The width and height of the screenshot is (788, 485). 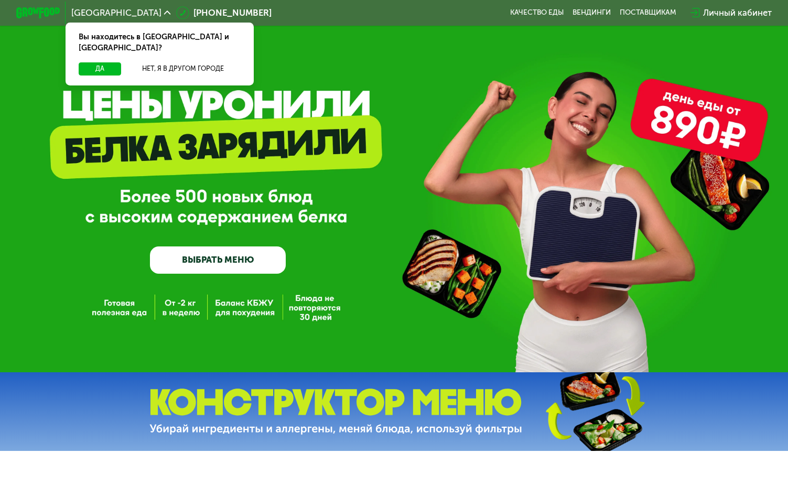 What do you see at coordinates (183, 69) in the screenshot?
I see `button: Нет, я в другом городе` at bounding box center [183, 69].